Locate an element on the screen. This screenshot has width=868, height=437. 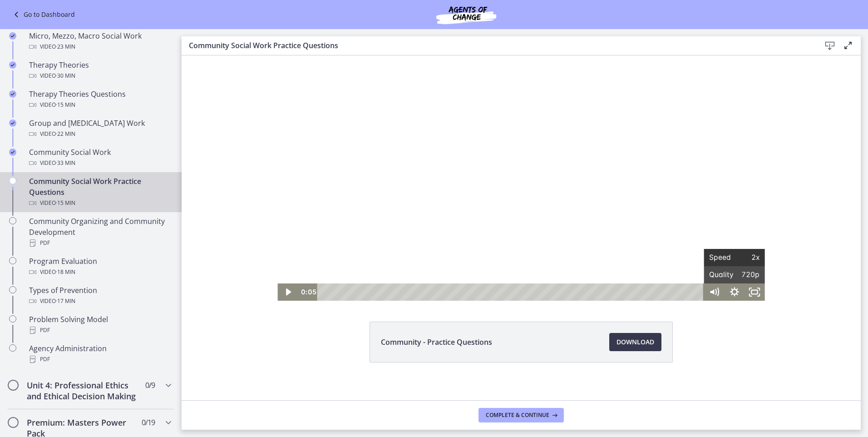
button: Complete & continue is located at coordinates (521, 415).